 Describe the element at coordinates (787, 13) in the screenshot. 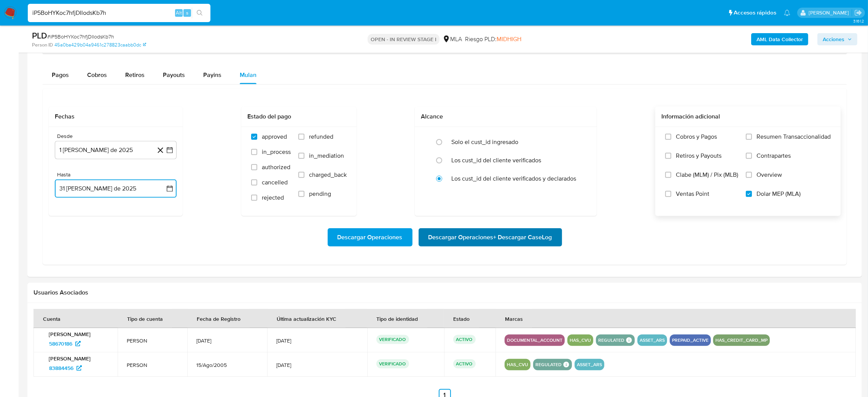

I see `a: Notificaciones` at that location.